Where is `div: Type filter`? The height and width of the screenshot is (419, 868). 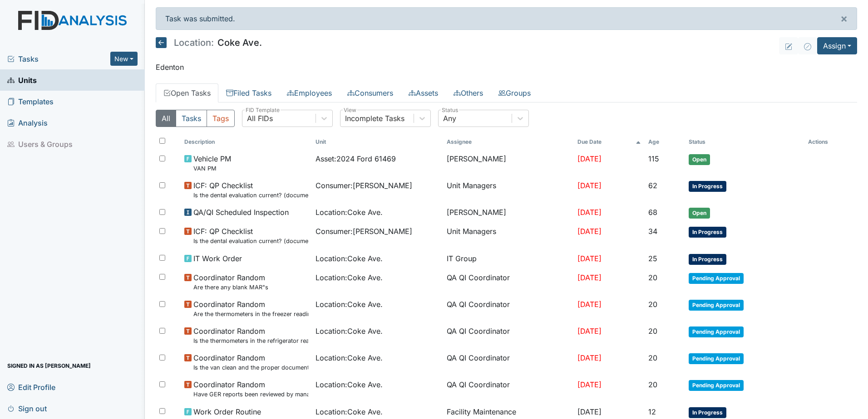
div: Type filter is located at coordinates (196, 118).